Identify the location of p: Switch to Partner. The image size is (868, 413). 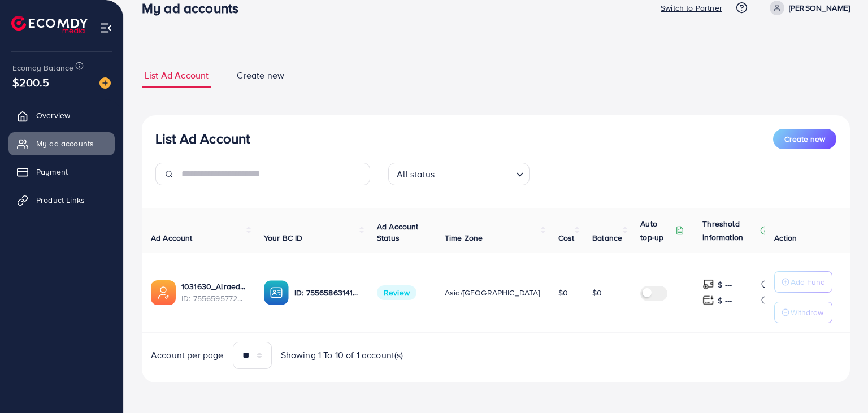
(691, 8).